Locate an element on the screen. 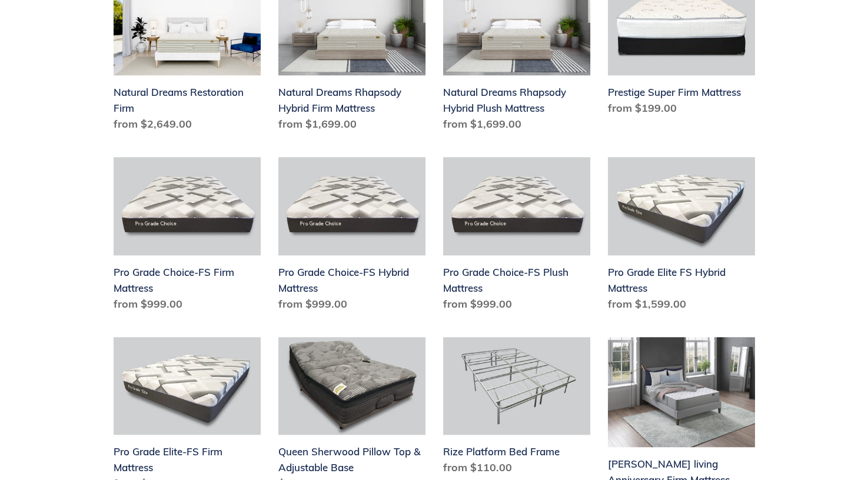  a: Pro Grade Elite FS Hybrid Mattress is located at coordinates (682, 237).